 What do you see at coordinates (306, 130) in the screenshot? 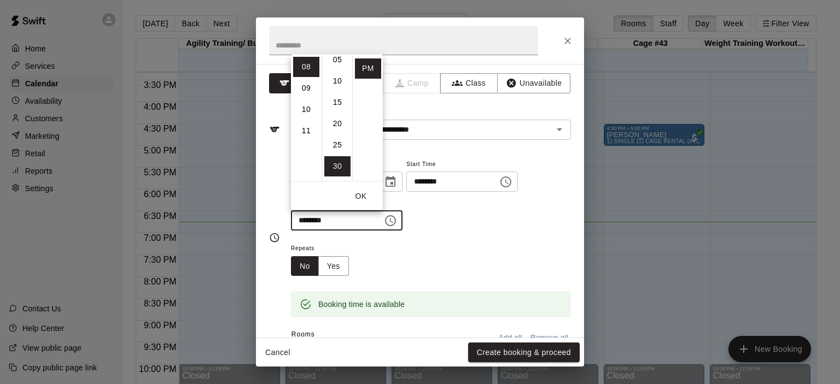
I see `li: 11 hours` at bounding box center [306, 130].